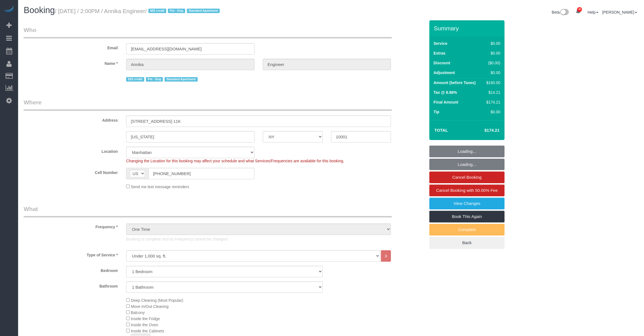  What do you see at coordinates (235, 161) in the screenshot?
I see `span: Changing the Location for this booking may affect your schedule and what Services/Frequencies are...` at bounding box center [235, 161].